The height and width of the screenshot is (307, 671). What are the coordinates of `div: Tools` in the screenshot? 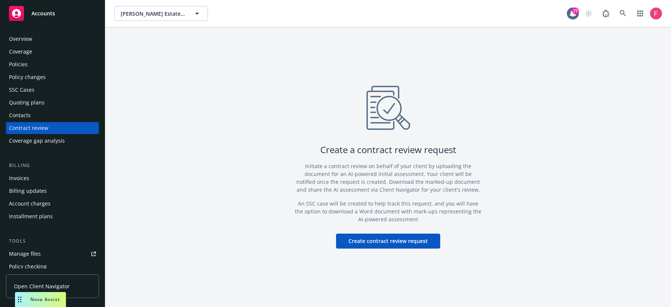 It's located at (52, 241).